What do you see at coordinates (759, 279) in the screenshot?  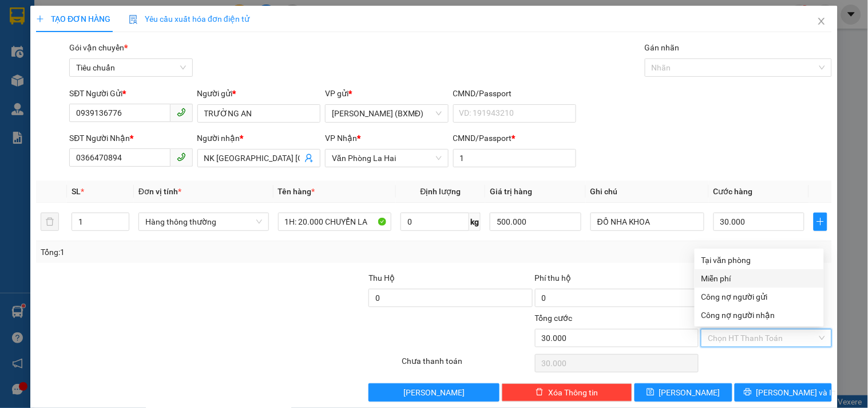 I see `div: Miễn phí` at bounding box center [759, 279].